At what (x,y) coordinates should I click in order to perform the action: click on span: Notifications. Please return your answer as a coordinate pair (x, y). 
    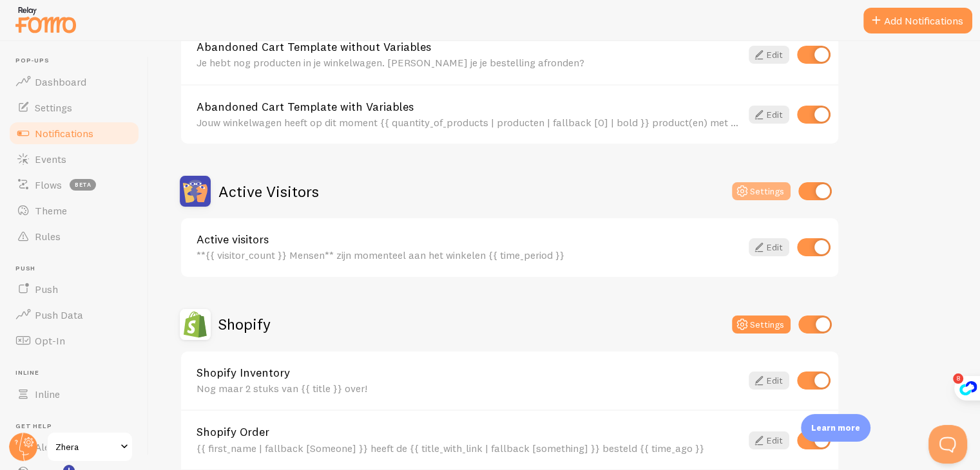
    Looking at the image, I should click on (64, 134).